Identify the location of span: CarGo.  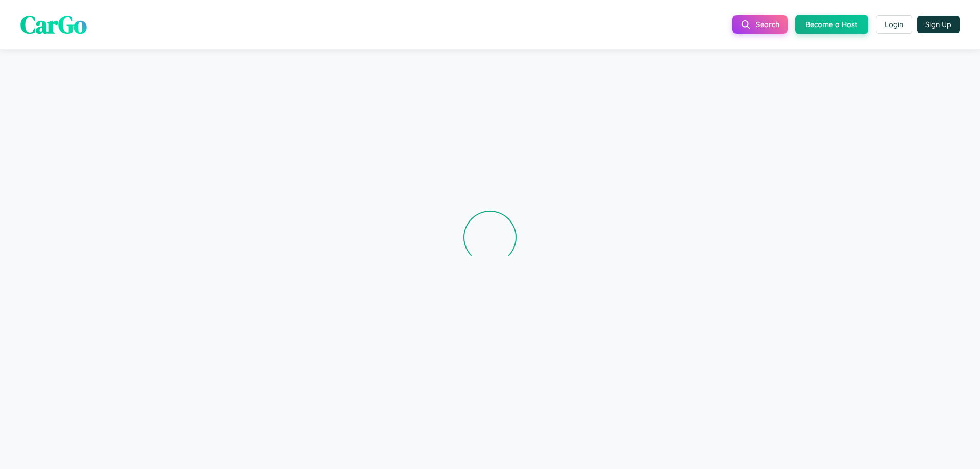
(53, 25).